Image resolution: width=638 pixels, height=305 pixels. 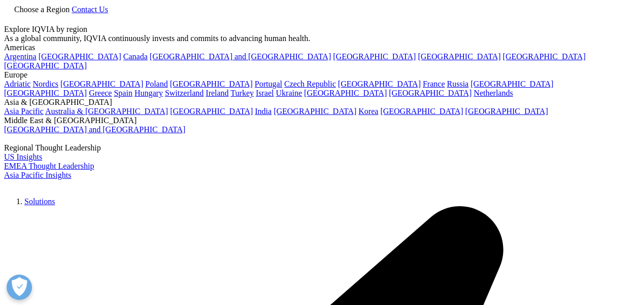 I want to click on a: Switzerland, so click(x=184, y=93).